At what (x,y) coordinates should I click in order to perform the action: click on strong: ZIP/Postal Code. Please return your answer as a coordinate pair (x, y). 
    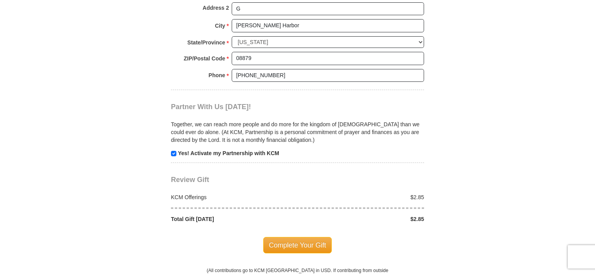
    Looking at the image, I should click on (204, 58).